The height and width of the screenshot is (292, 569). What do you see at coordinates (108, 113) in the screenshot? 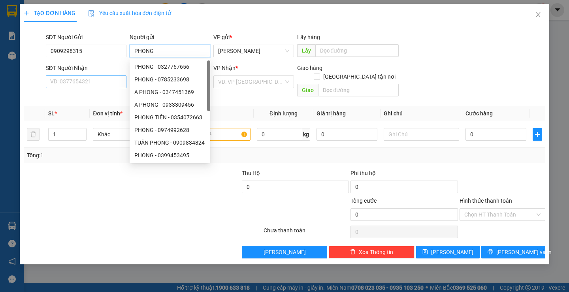
I see `span: Đơn vị tính` at bounding box center [108, 113].